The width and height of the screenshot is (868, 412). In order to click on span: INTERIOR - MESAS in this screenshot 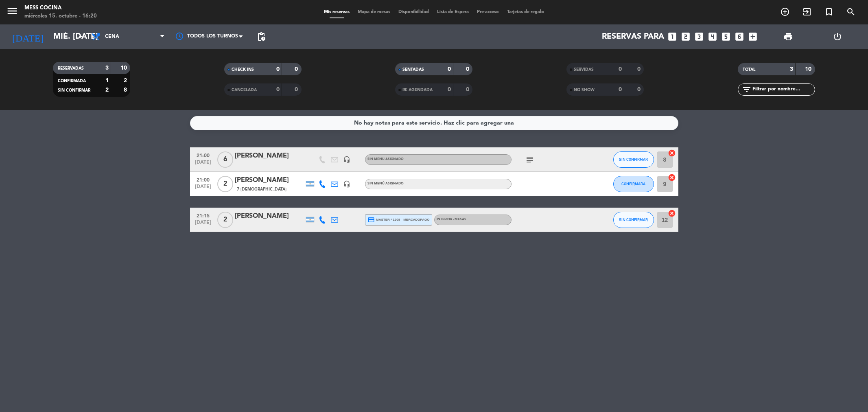, I will do `click(452, 219)`.